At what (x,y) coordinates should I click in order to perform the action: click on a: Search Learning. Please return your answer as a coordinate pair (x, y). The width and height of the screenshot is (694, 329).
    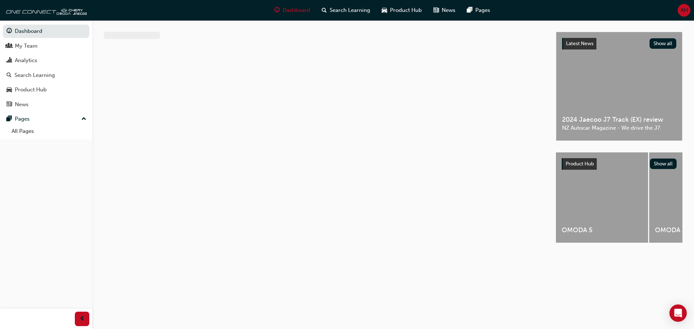
    Looking at the image, I should click on (46, 75).